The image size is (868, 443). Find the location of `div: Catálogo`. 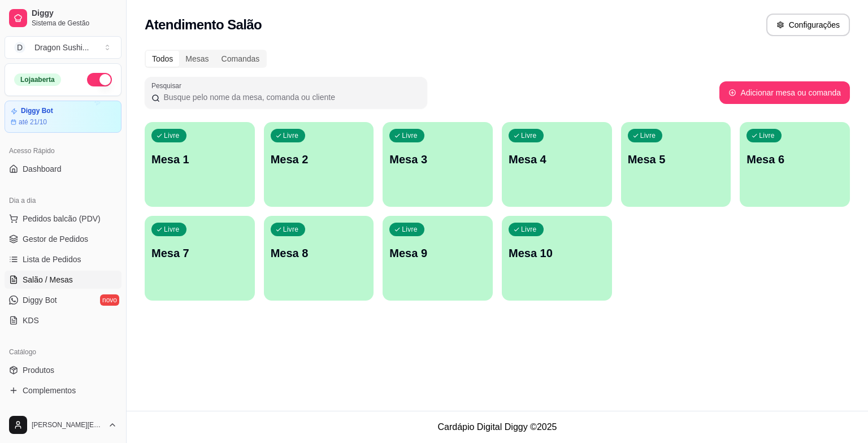

div: Catálogo is located at coordinates (62, 352).